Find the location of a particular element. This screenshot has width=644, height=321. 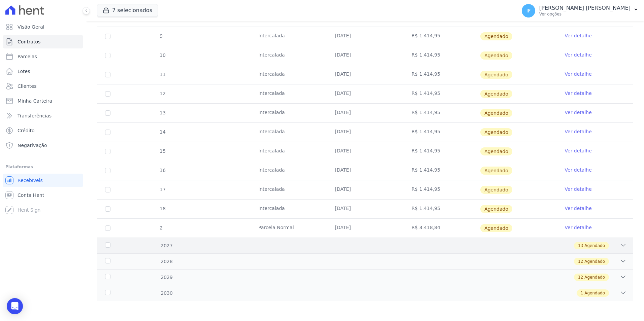

a: Recebíveis is located at coordinates (43, 180).